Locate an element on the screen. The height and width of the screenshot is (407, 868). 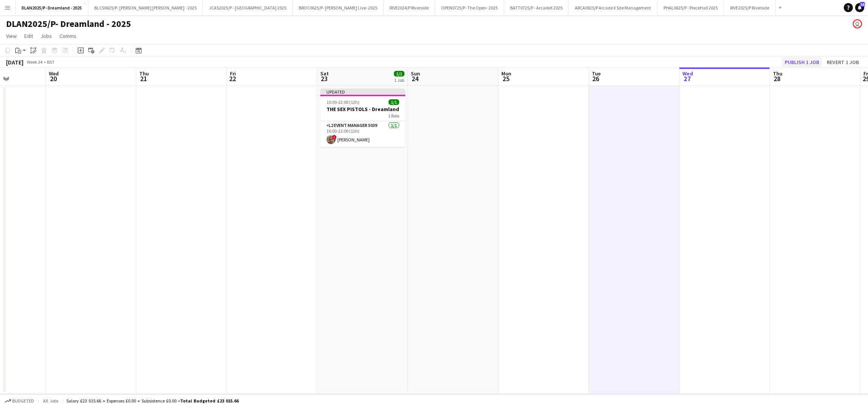
app-job-card: Updated10:00-22:00 (12h)1/1THE SEX PISTOLS - Dreamland1 RoleL2 Event Manager 50391/110:00-22:00 (... is located at coordinates (363, 118).